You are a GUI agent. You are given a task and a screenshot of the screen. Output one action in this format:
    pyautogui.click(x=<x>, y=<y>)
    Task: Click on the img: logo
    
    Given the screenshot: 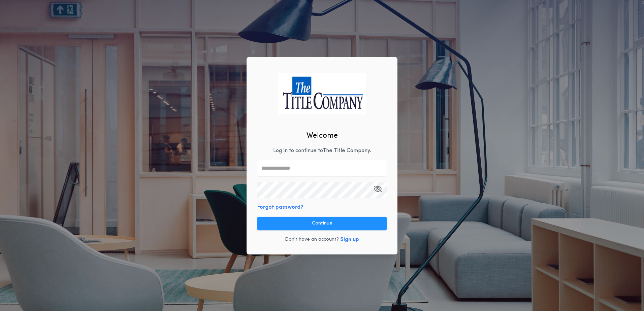 What is the action you would take?
    pyautogui.click(x=322, y=93)
    